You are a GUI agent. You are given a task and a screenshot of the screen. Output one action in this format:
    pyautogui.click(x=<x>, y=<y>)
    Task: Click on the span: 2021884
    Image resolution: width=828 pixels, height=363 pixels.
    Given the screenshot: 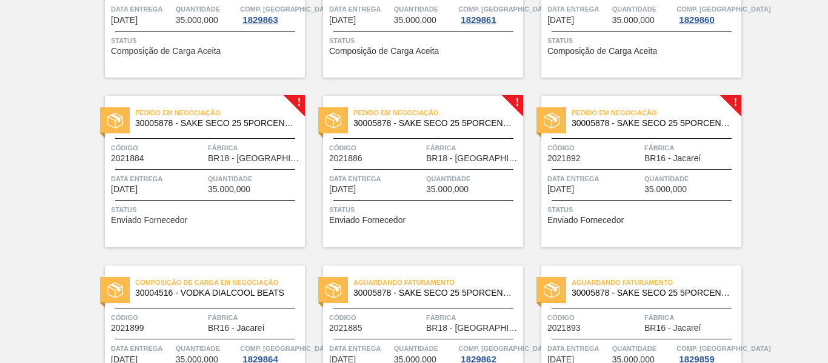 What is the action you would take?
    pyautogui.click(x=127, y=158)
    